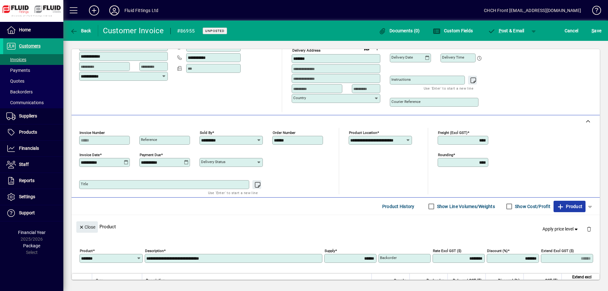  What do you see at coordinates (90, 155) in the screenshot?
I see `mat-label: Invoice date` at bounding box center [90, 155].